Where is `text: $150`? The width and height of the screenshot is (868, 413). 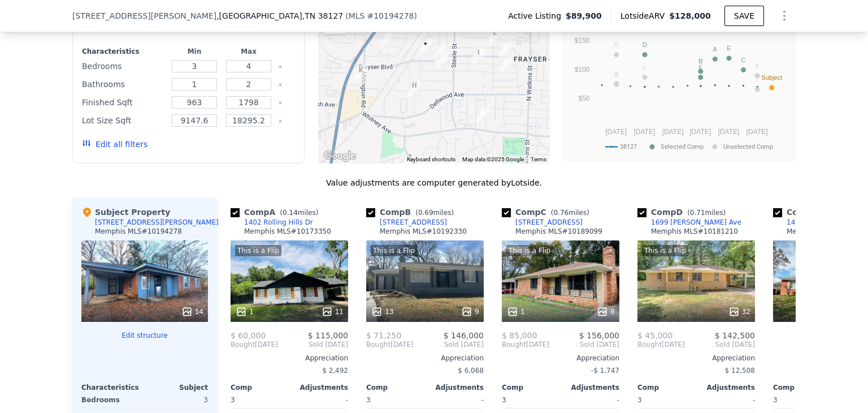 text: $150 is located at coordinates (582, 40).